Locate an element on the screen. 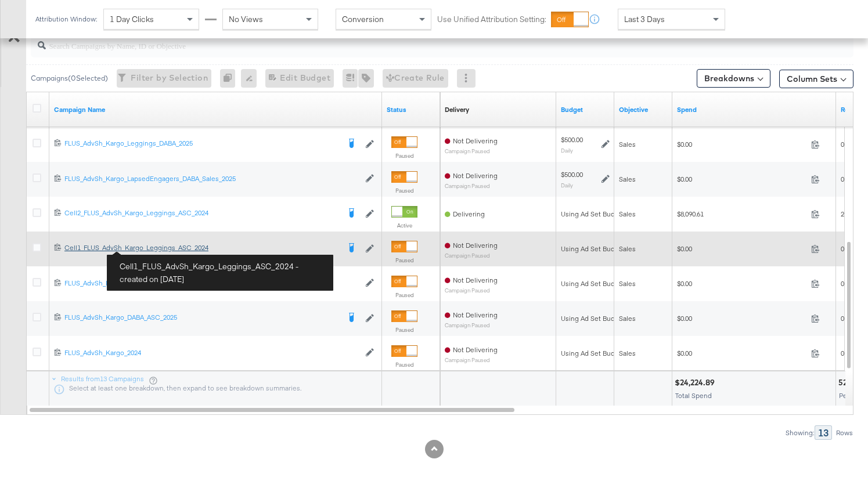  div: FLUS_AdvSh_Kargo_2024 is located at coordinates (212, 353).